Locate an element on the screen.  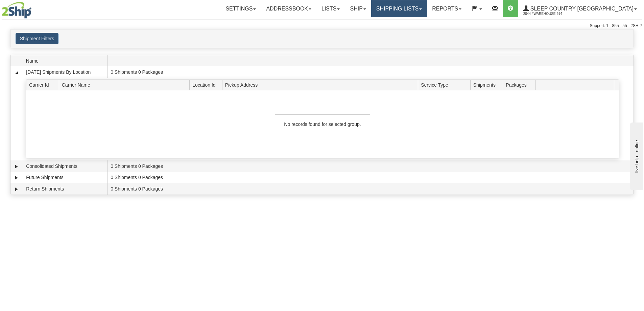
a: Collapse is located at coordinates (17, 73).